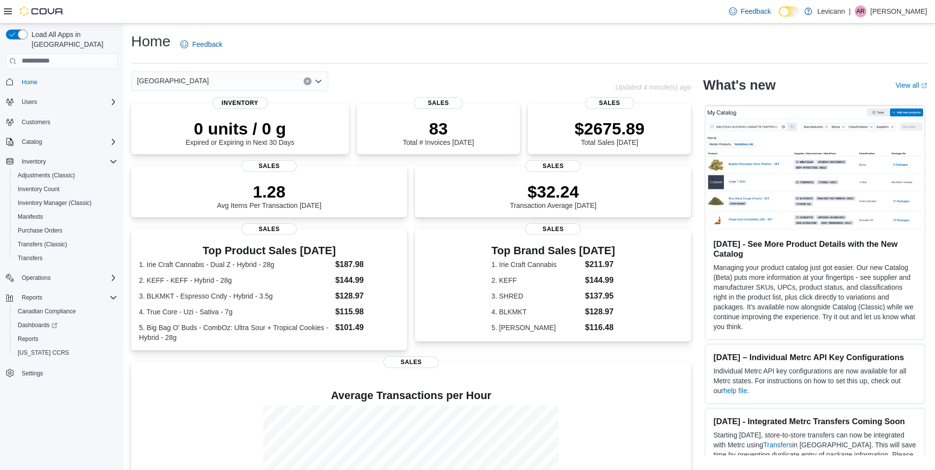  Describe the element at coordinates (235, 280) in the screenshot. I see `dt: 2. KEFF - KEFF - Hybrid - 28g` at that location.